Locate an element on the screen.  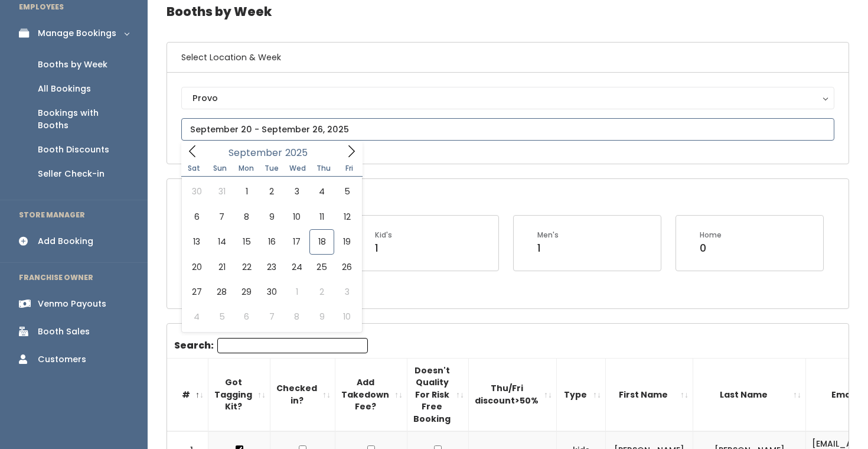
span: September 17, 2025 is located at coordinates (297, 242).